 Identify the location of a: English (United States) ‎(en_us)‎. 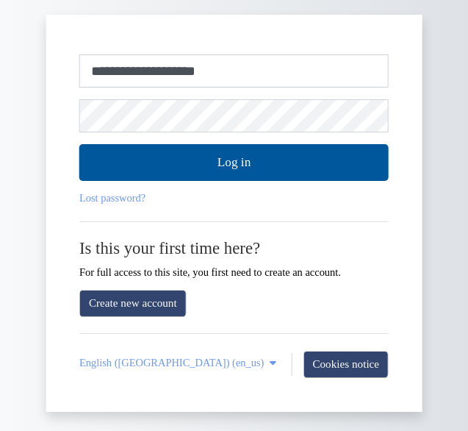
(179, 362).